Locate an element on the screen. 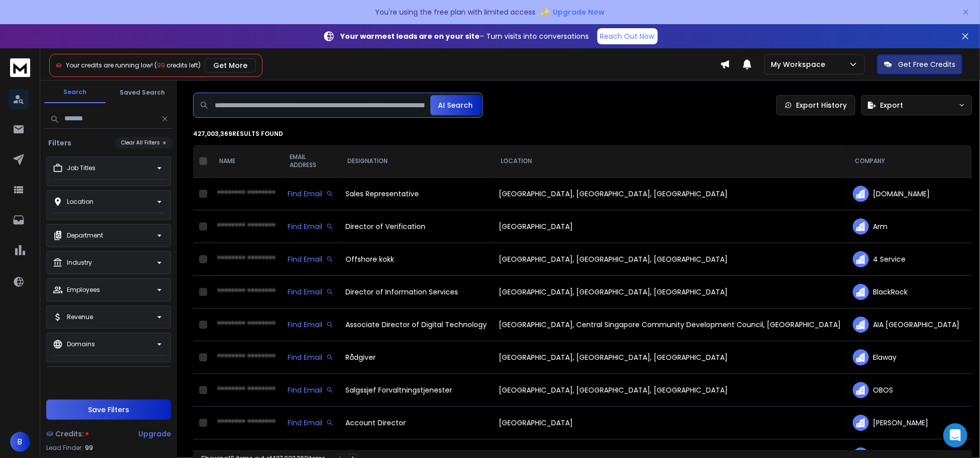 The image size is (980, 458). p: Lead Finder: is located at coordinates (64, 448).